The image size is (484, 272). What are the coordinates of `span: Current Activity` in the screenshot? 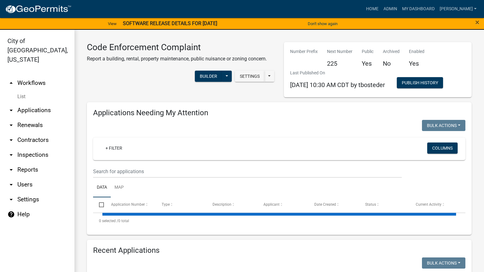 It's located at (428, 205).